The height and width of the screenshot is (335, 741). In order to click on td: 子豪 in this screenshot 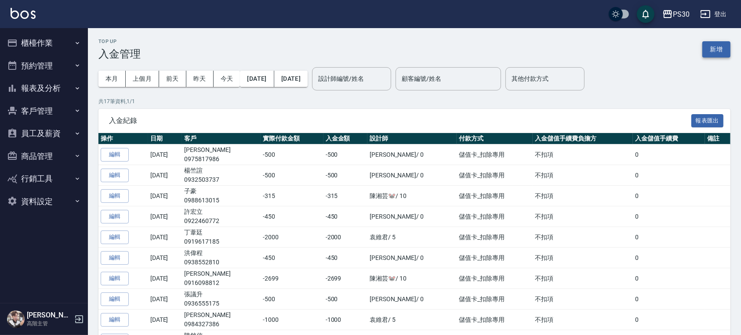, I will do `click(221, 196)`.